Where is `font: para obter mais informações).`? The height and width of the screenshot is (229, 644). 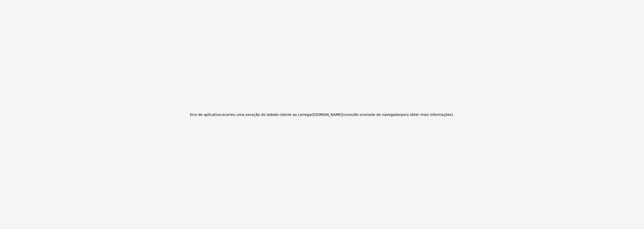
font: para obter mais informações). is located at coordinates (427, 114).